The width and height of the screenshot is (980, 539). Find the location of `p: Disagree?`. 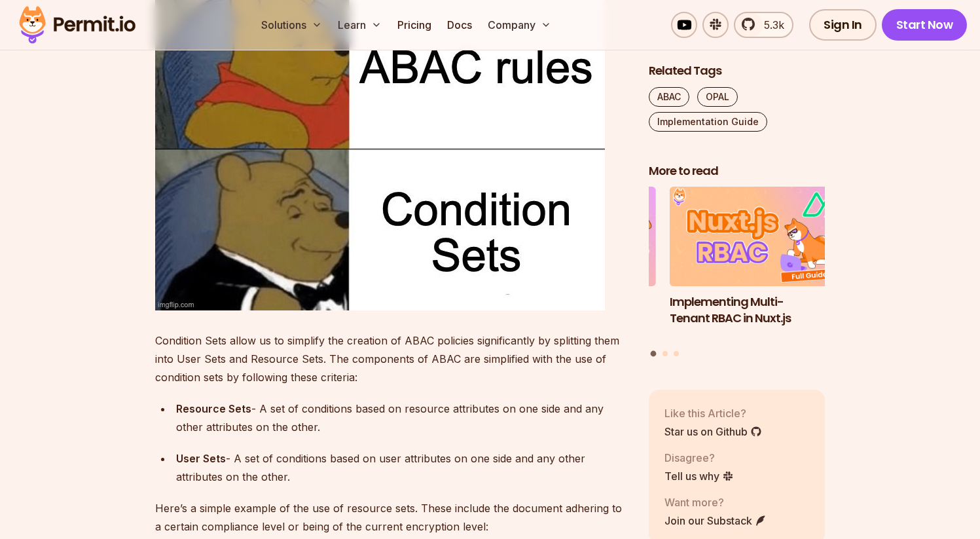

p: Disagree? is located at coordinates (699, 457).